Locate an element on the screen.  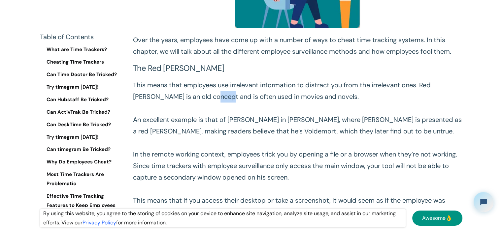
button: Open chat widget is located at coordinates (16, 16).